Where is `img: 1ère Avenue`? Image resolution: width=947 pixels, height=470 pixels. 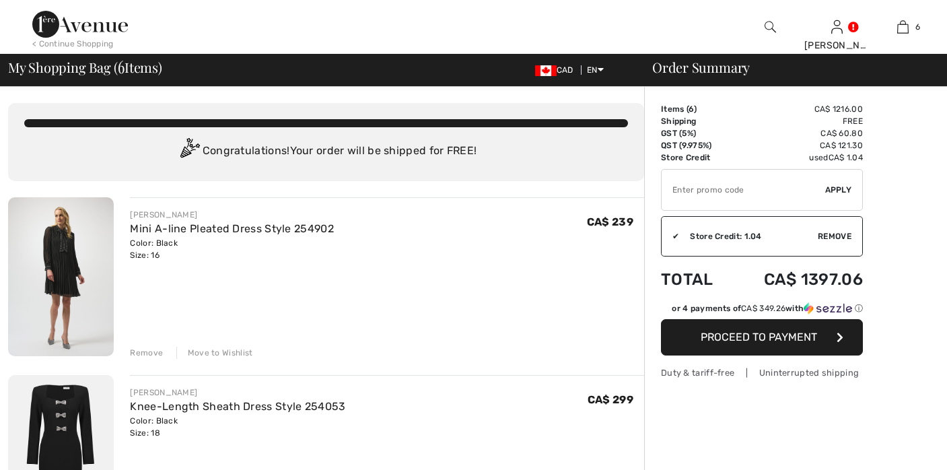
img: 1ère Avenue is located at coordinates (80, 24).